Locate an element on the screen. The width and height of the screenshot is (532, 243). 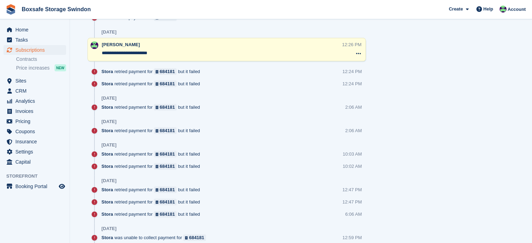
span: CRM is located at coordinates (36, 91).